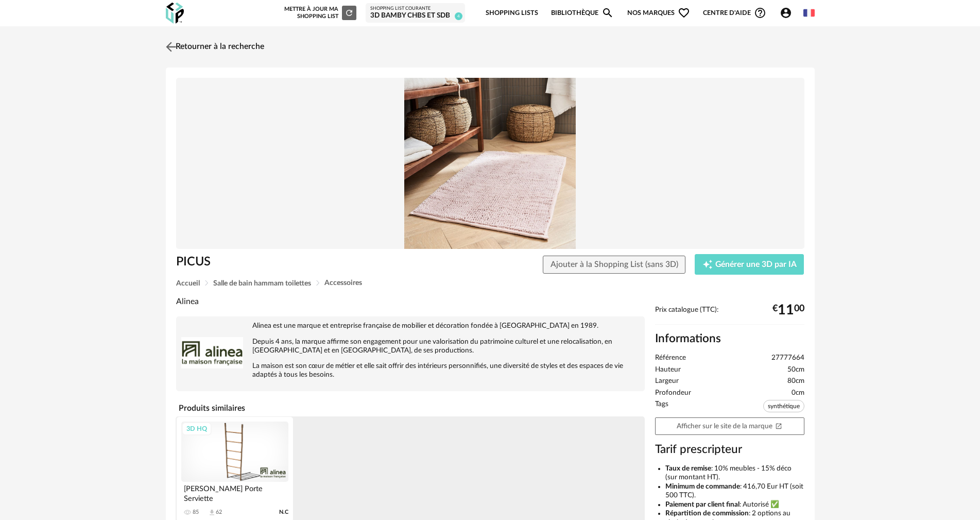  I want to click on span: Accessoires, so click(343, 283).